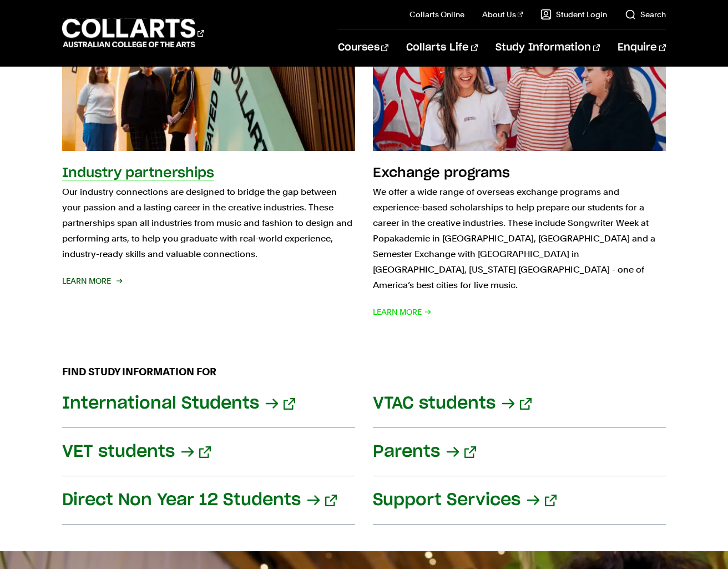  I want to click on h2: Exchange programs, so click(441, 173).